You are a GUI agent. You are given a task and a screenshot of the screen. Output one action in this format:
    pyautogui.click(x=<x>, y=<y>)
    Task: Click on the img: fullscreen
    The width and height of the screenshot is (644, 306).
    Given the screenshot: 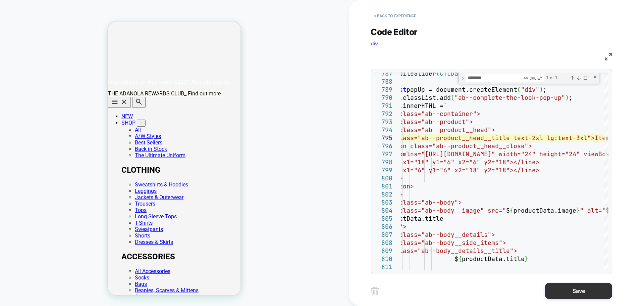 What is the action you would take?
    pyautogui.click(x=608, y=57)
    